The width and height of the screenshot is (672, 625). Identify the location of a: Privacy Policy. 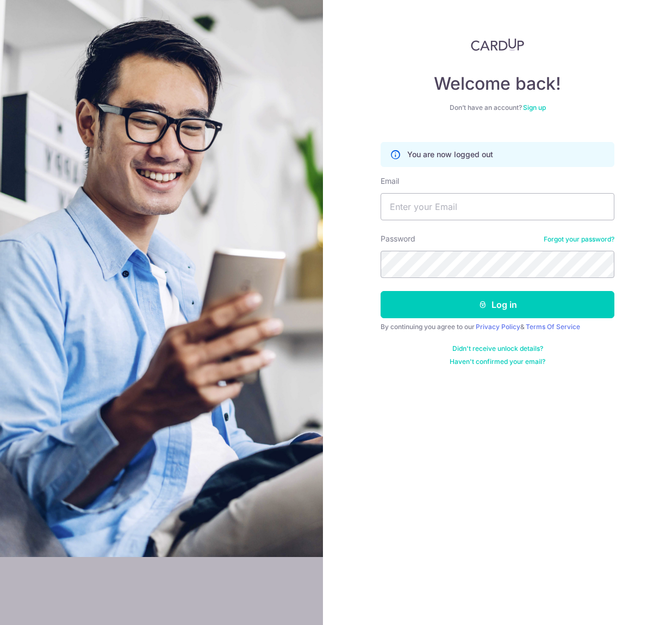
(498, 327).